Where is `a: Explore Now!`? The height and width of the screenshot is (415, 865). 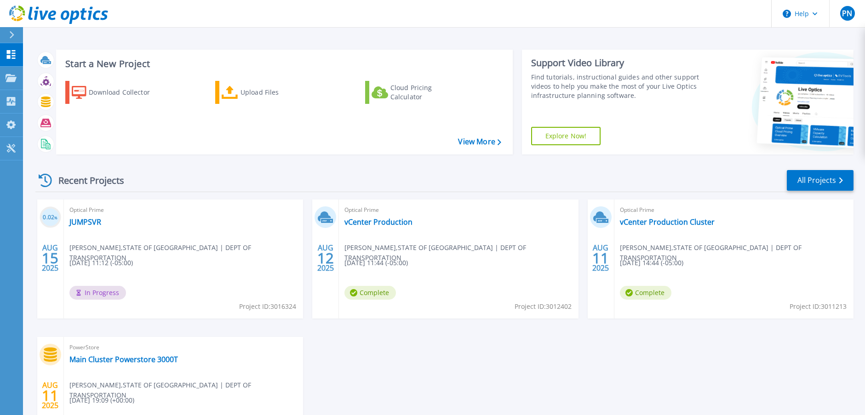
a: Explore Now! is located at coordinates (566, 136).